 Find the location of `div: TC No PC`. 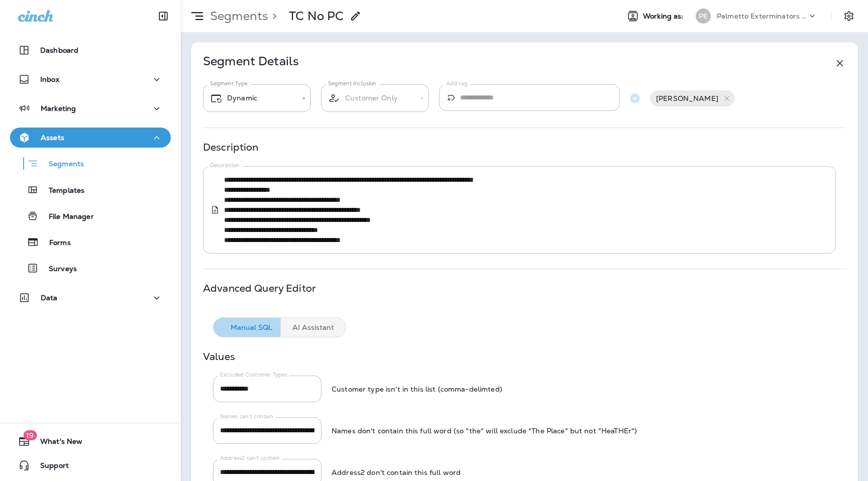

div: TC No PC is located at coordinates (316, 16).